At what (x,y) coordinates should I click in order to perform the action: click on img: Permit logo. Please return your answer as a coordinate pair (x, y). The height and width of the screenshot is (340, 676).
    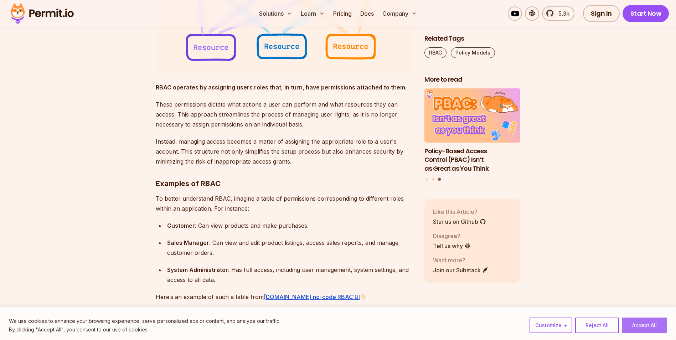
    Looking at the image, I should click on (42, 14).